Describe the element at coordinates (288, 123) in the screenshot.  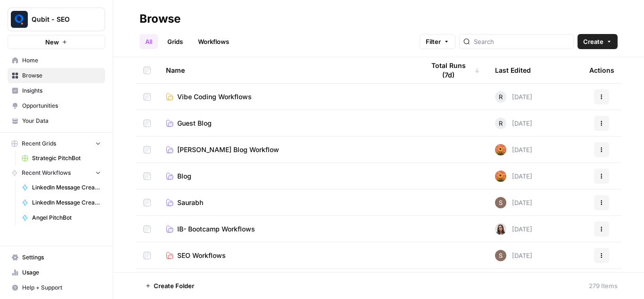
I see `a: Guest Blog` at that location.